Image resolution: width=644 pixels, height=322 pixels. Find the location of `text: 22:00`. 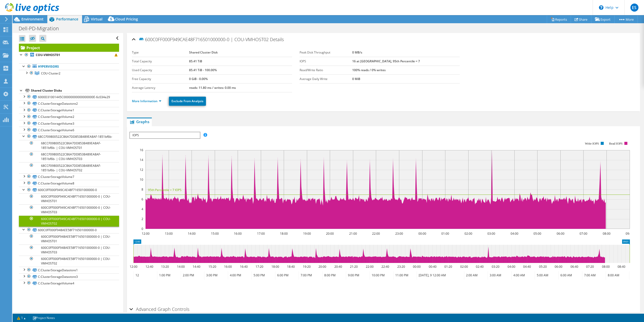

text: 22:00 is located at coordinates (376, 233).